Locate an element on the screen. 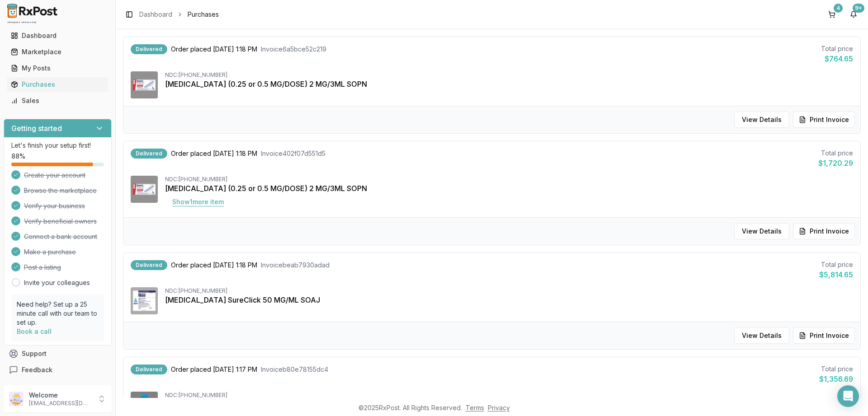 The height and width of the screenshot is (416, 868). span: Browse the marketplace is located at coordinates (60, 191).